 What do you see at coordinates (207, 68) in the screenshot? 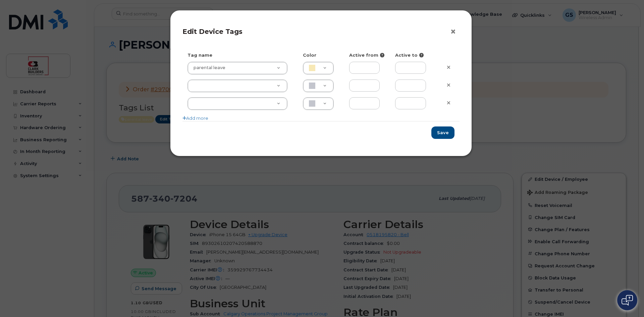
I see `span: parental leave` at bounding box center [207, 68].